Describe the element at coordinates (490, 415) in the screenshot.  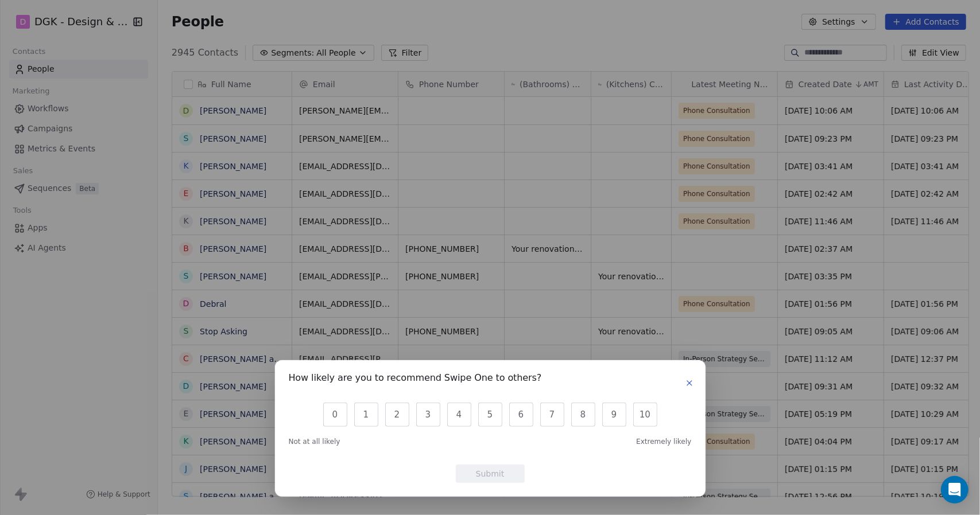
I see `button: 5` at that location.